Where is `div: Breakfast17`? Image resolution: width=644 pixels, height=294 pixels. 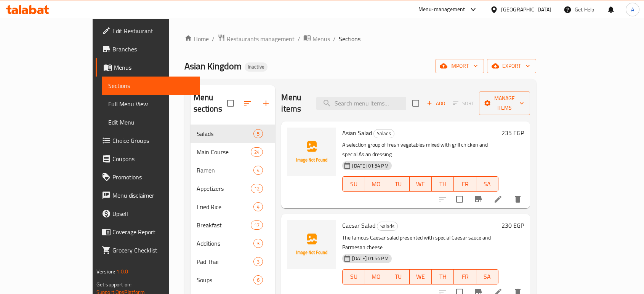 div: Breakfast17 is located at coordinates (233, 225).